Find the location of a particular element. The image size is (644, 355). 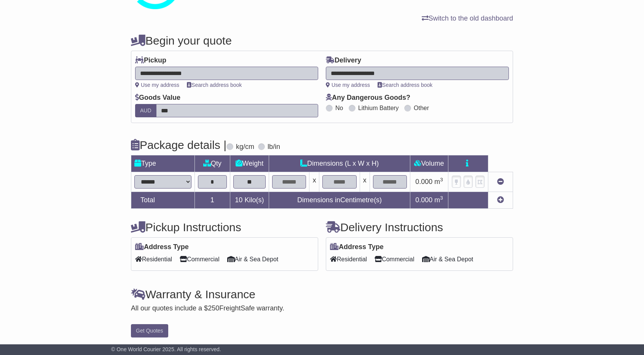

h4: Package details | is located at coordinates (179, 144).